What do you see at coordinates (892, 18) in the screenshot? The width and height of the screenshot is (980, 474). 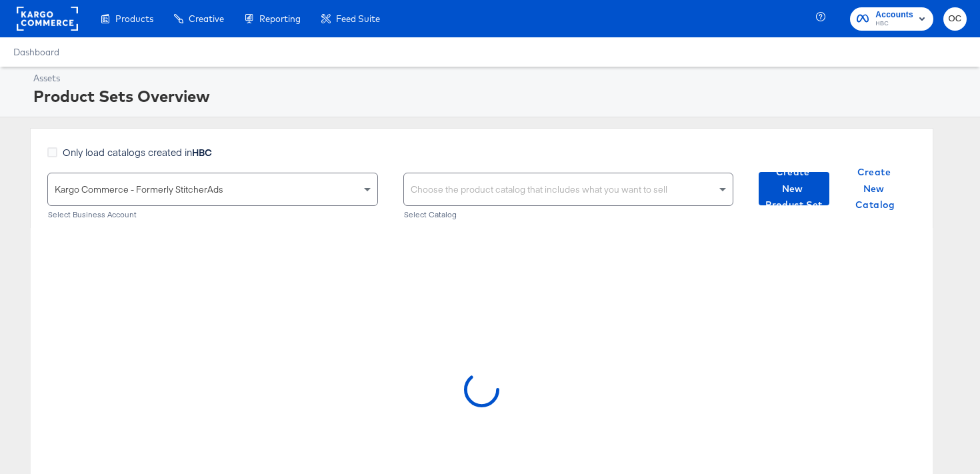 I see `button: AccountsHBC` at bounding box center [892, 18].